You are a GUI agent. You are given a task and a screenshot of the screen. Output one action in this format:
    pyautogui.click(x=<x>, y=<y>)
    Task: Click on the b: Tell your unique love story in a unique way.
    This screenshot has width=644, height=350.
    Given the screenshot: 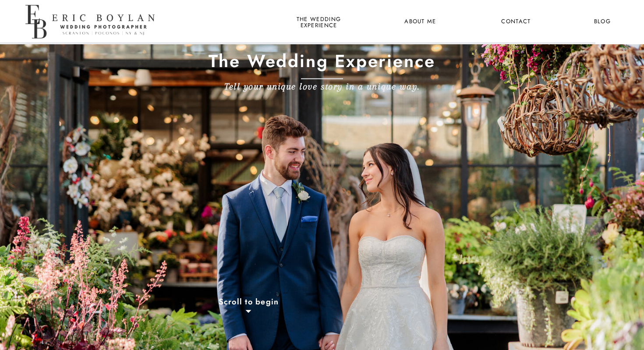 What is the action you would take?
    pyautogui.click(x=322, y=86)
    